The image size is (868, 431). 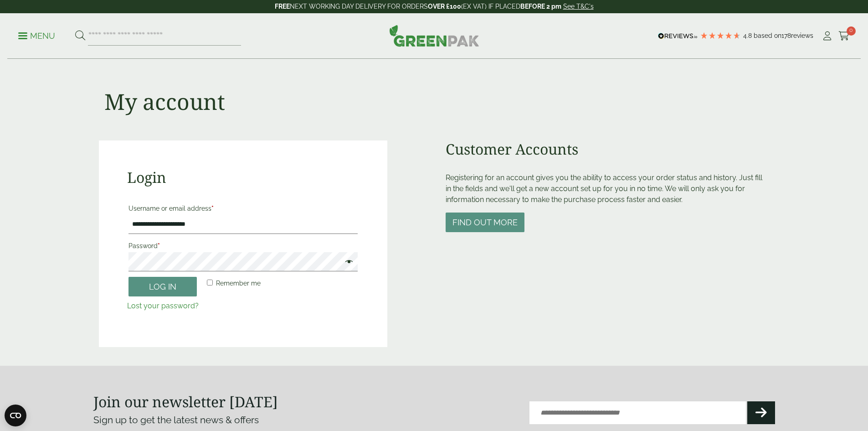 What do you see at coordinates (247, 420) in the screenshot?
I see `p: Sign up to get the latest news & offers` at bounding box center [247, 420].